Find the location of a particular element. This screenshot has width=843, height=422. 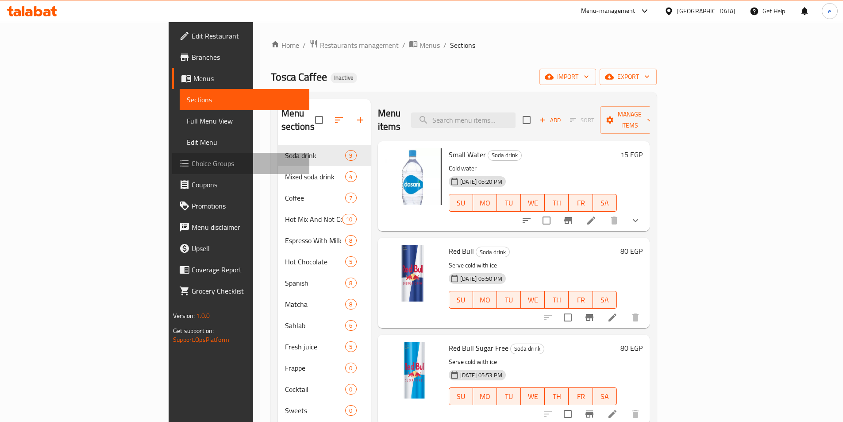

span: SU is located at coordinates (461, 203).